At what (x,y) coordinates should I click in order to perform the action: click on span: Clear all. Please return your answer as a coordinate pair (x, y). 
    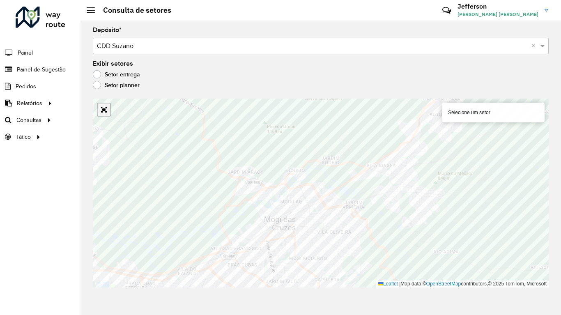
    Looking at the image, I should click on (535, 46).